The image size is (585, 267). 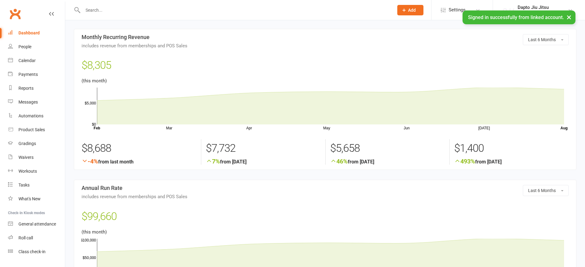 What do you see at coordinates (36, 47) in the screenshot?
I see `a: People` at bounding box center [36, 47].